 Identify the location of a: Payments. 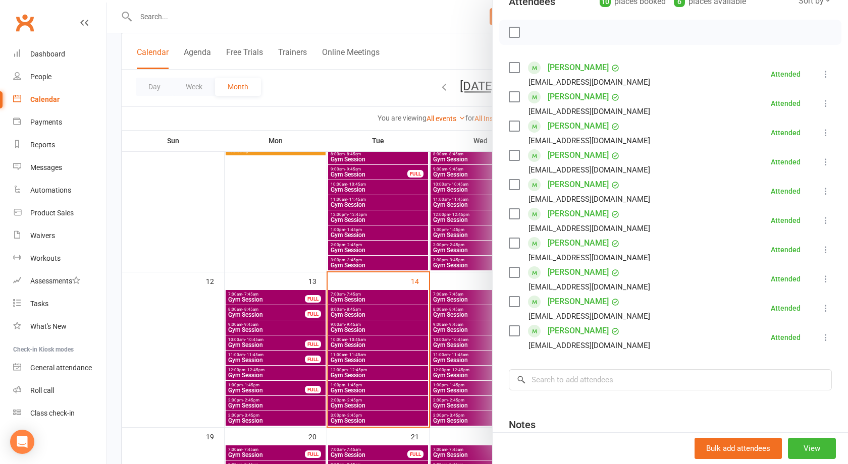
(60, 122).